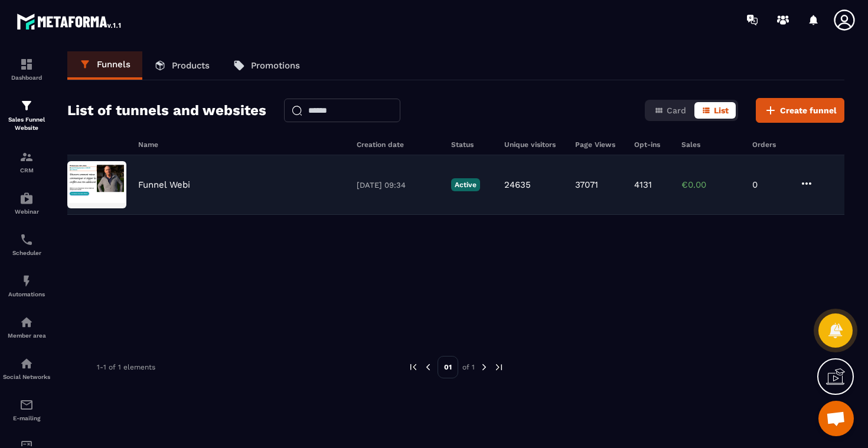 Image resolution: width=868 pixels, height=448 pixels. What do you see at coordinates (27, 240) in the screenshot?
I see `img: scheduler` at bounding box center [27, 240].